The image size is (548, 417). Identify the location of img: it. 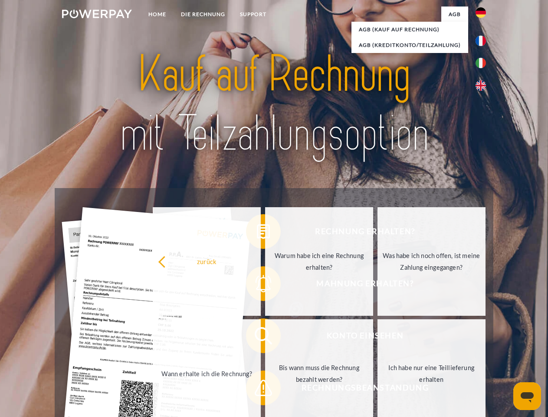
(481, 63).